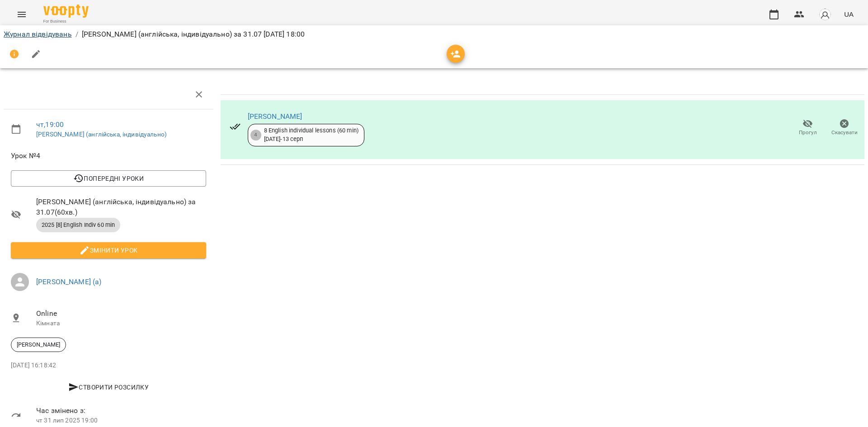 The width and height of the screenshot is (868, 427). What do you see at coordinates (807, 128) in the screenshot?
I see `button: Прогул` at bounding box center [807, 128].